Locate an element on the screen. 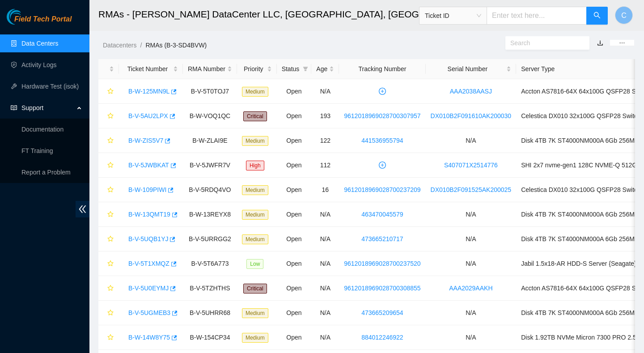 The height and width of the screenshot is (353, 644). span: filter is located at coordinates (306, 69).